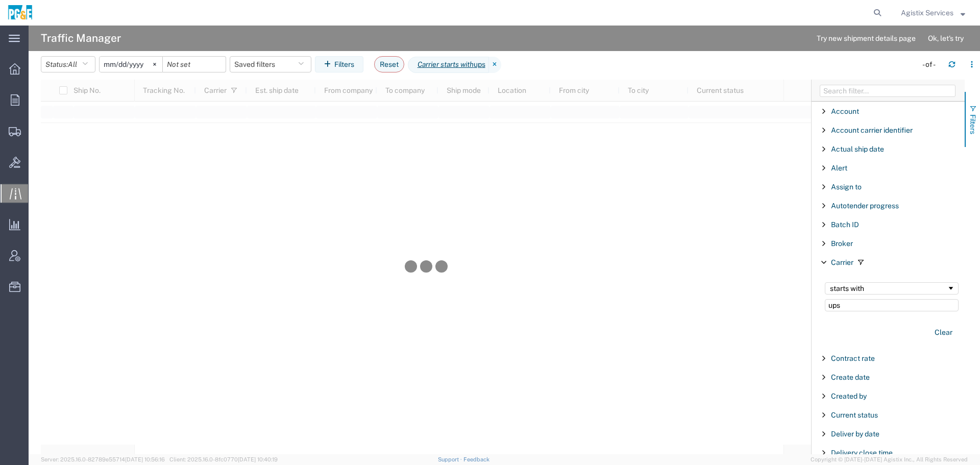 The height and width of the screenshot is (465, 980). Describe the element at coordinates (448, 65) in the screenshot. I see `span: Carrier starts with ups` at that location.